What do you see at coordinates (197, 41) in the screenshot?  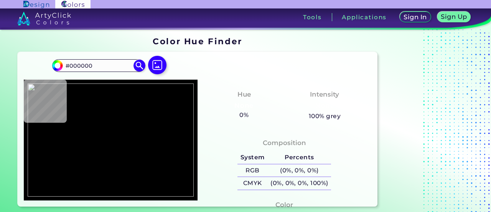 I see `h1: Color Hue Finder` at bounding box center [197, 41].